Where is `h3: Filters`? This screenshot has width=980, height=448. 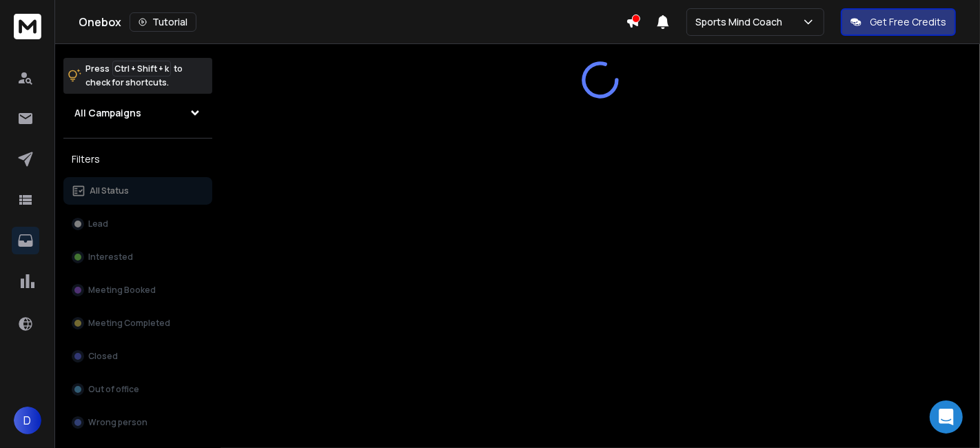 h3: Filters is located at coordinates (138, 159).